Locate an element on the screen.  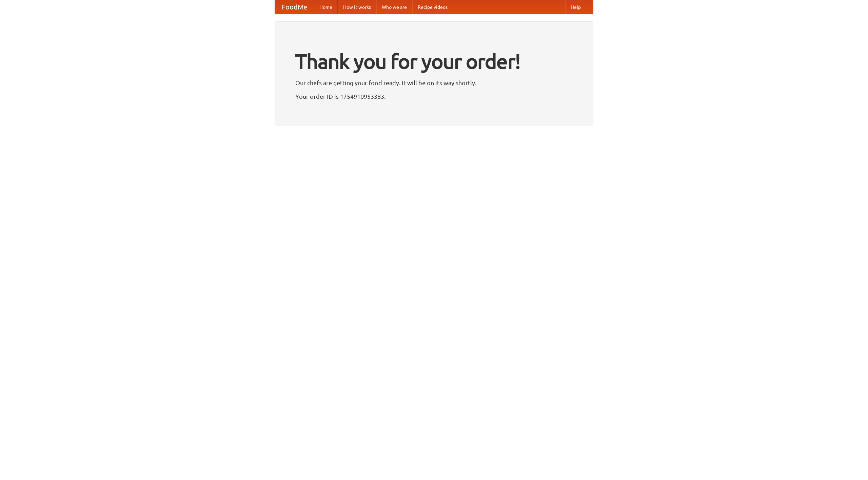
p: Our chefs are getting your food ready. It will be on its way shortly. is located at coordinates (434, 83).